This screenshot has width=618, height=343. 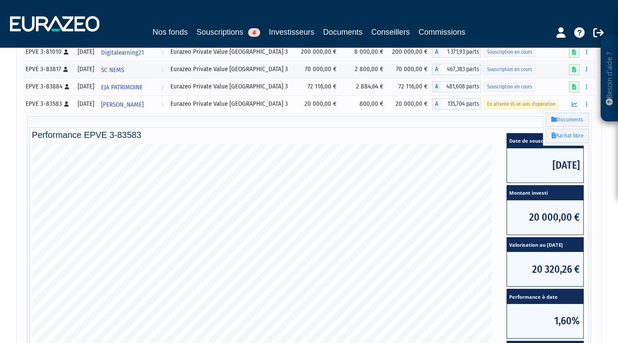 What do you see at coordinates (567, 136) in the screenshot?
I see `a: Rachat libre` at bounding box center [567, 136].